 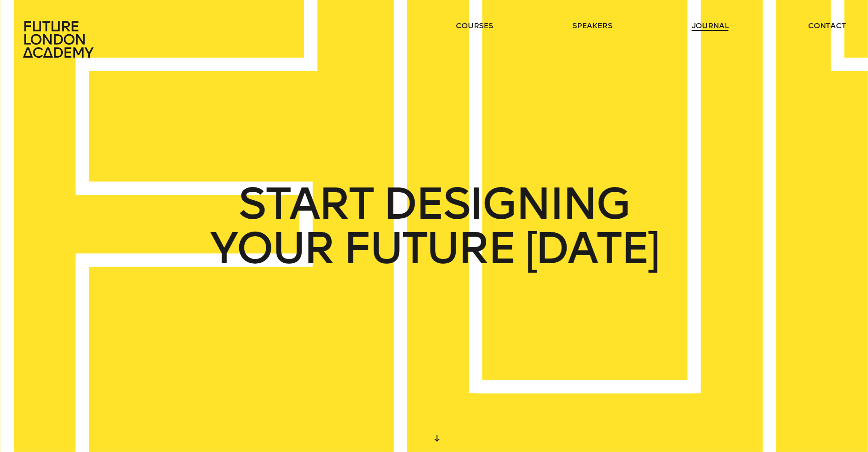 What do you see at coordinates (710, 26) in the screenshot?
I see `a: journal` at bounding box center [710, 26].